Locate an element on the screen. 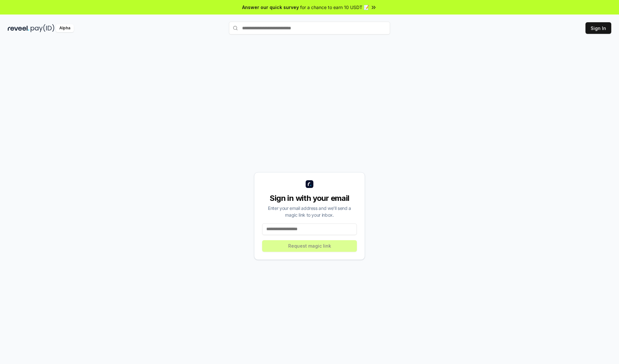  span: for a chance to earn 10 USDT 📝 is located at coordinates (335, 7).